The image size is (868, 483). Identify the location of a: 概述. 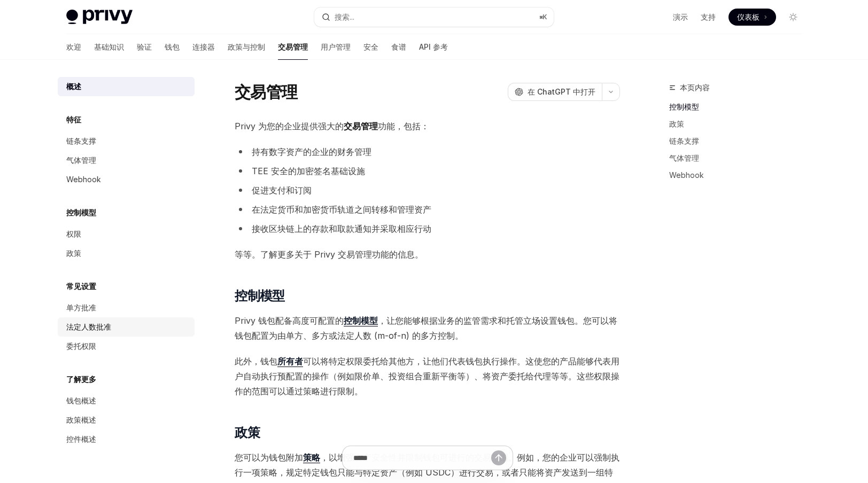
(126, 86).